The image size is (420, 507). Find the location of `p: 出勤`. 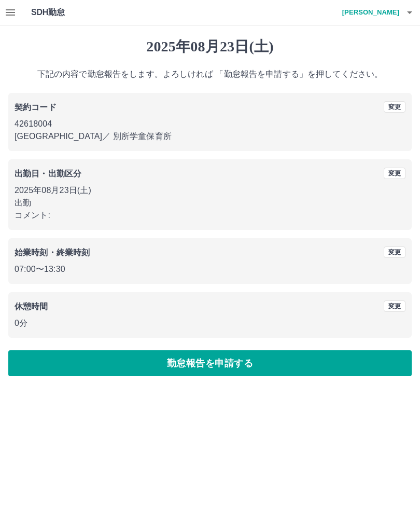

p: 出勤 is located at coordinates (210, 203).